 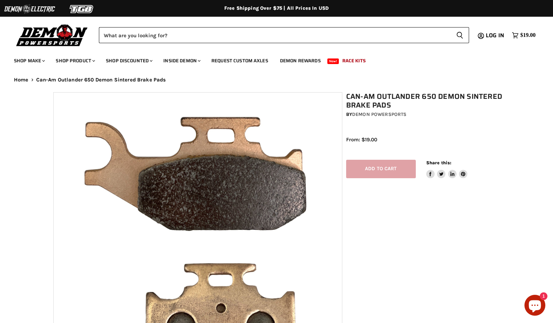 I want to click on ul: Main menu, so click(x=271, y=59).